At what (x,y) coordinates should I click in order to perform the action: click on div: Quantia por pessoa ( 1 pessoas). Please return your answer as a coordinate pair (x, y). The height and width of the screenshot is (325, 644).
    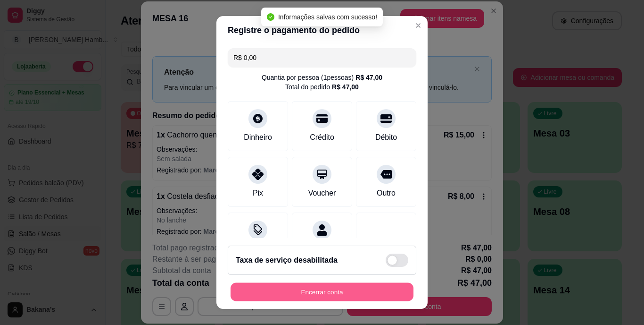
    Looking at the image, I should click on (322, 78).